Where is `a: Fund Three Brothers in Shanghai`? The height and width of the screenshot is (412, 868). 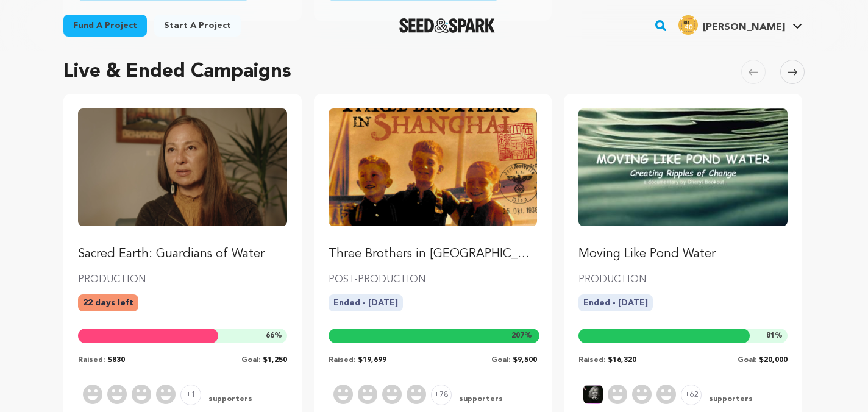
a: Fund Three Brothers in Shanghai is located at coordinates (433, 186).